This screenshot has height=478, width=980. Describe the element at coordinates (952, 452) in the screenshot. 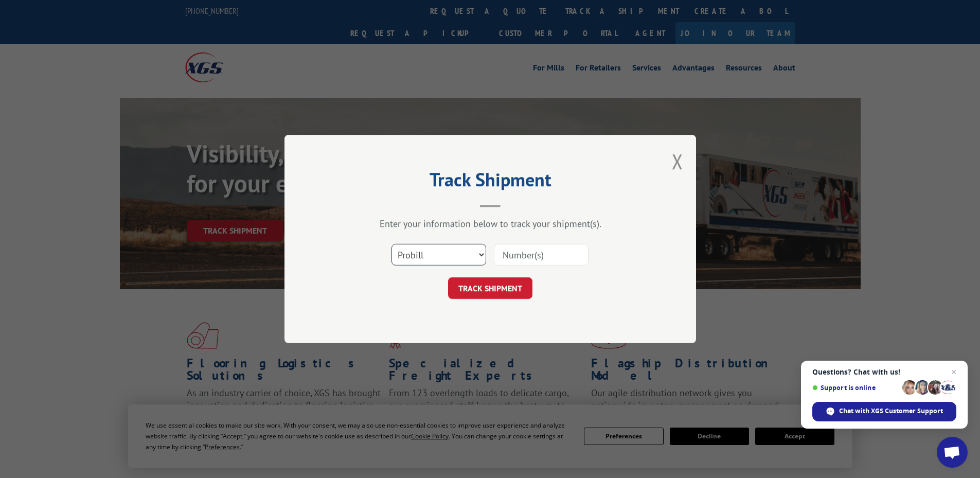

I see `div: Open chat` at that location.